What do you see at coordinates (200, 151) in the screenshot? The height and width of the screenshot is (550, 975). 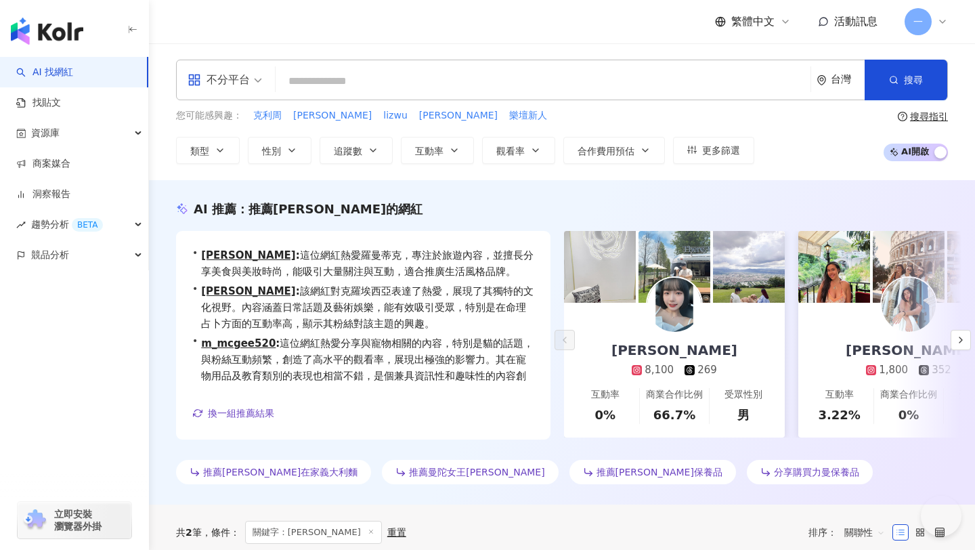 I see `span: 類型` at bounding box center [200, 151].